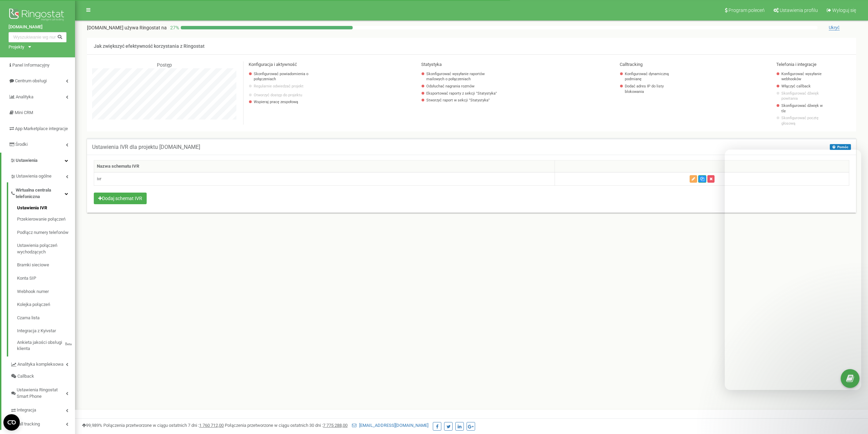 Image resolution: width=868 pixels, height=434 pixels. I want to click on a: Skonfigurować dźwięk powitania, so click(805, 96).